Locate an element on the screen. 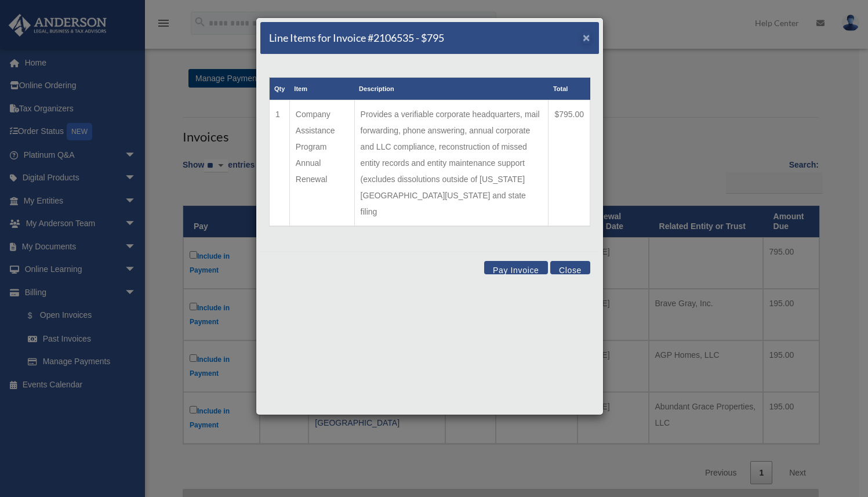 This screenshot has width=868, height=497. th: Description is located at coordinates (451, 88).